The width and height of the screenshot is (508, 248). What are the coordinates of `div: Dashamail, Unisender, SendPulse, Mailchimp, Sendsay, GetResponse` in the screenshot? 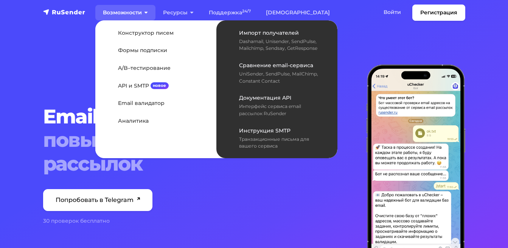 It's located at (282, 45).